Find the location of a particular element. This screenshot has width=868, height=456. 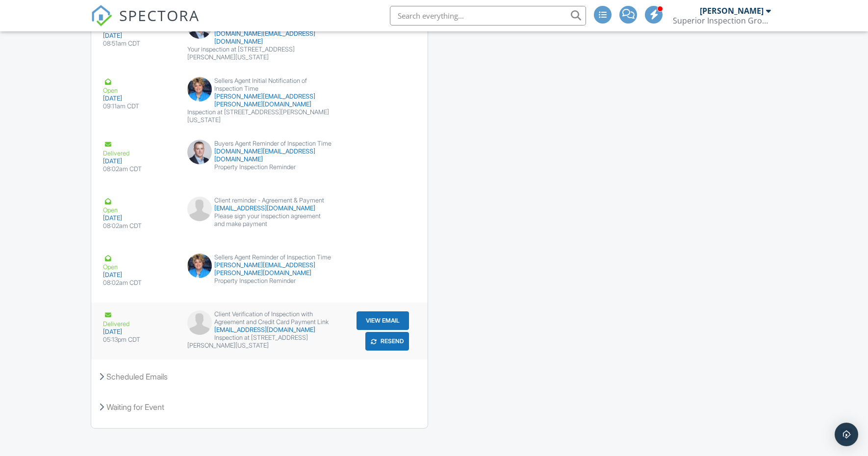

img: The Best Home Inspection Software - Spectora is located at coordinates (101, 16).